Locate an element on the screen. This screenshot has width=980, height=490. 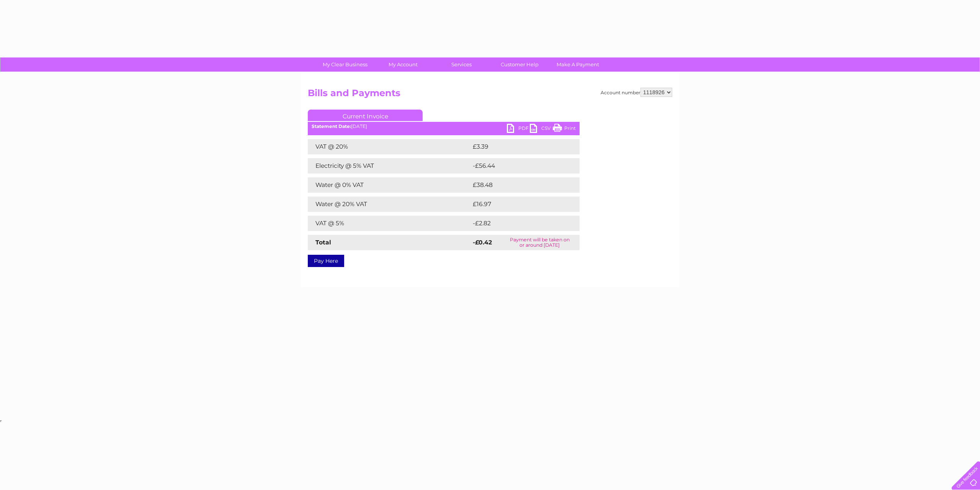
td: -£2.82 is located at coordinates (517, 223).